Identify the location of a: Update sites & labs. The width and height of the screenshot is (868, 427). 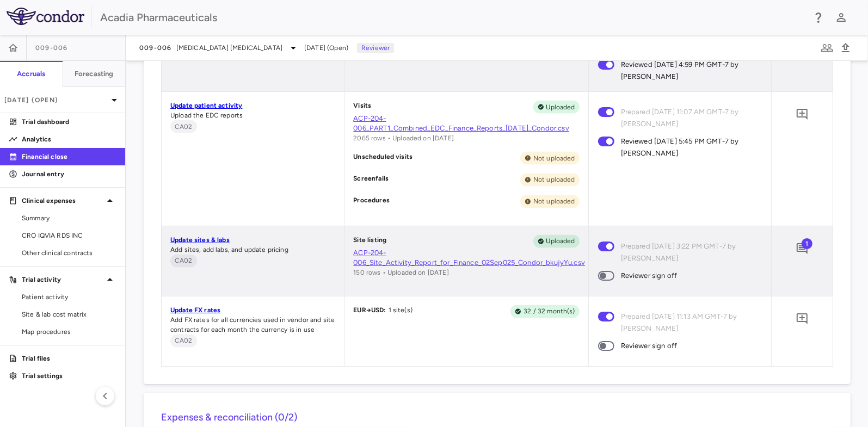
(200, 240).